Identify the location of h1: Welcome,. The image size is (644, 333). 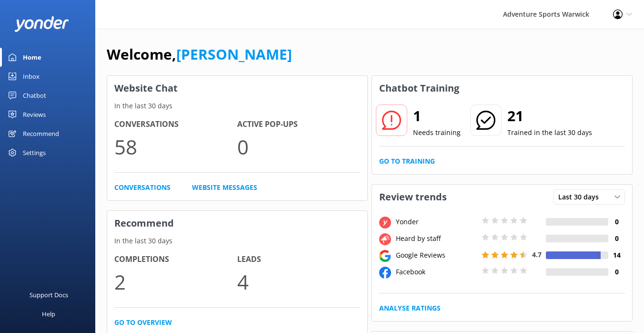
(199, 54).